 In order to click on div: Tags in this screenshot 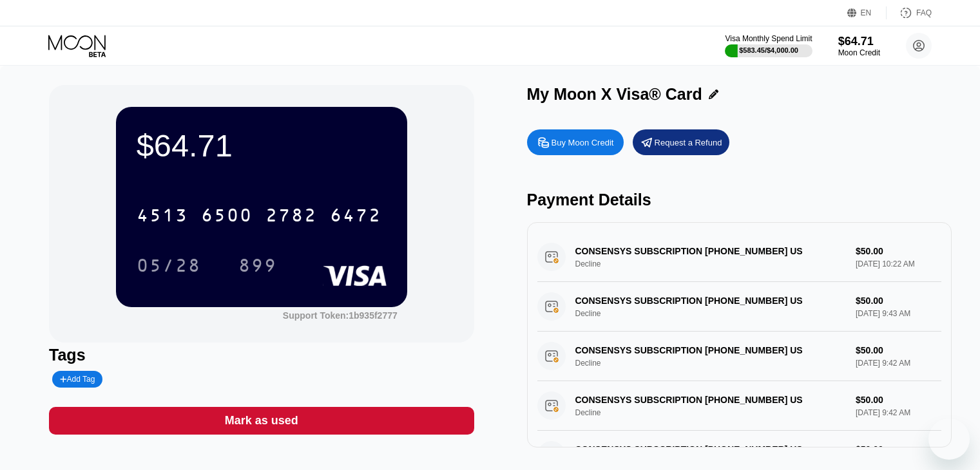, I will do `click(261, 355)`.